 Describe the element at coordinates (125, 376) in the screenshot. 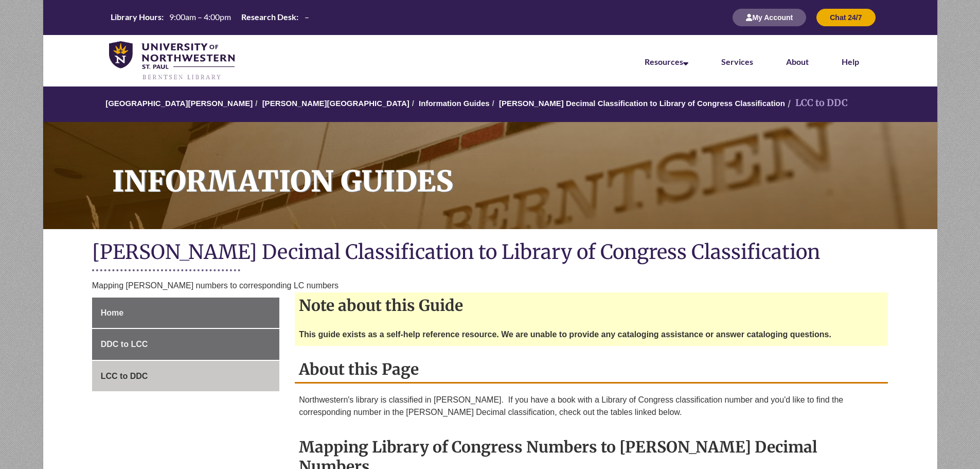

I see `span: LCC to DDC` at that location.